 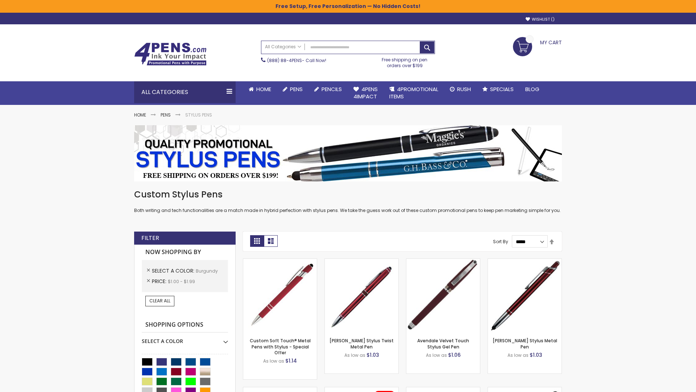 What do you see at coordinates (443, 295) in the screenshot?
I see `img: Avendale Velvet Touch Stylus Gel Pen-Burgundy` at bounding box center [443, 295].